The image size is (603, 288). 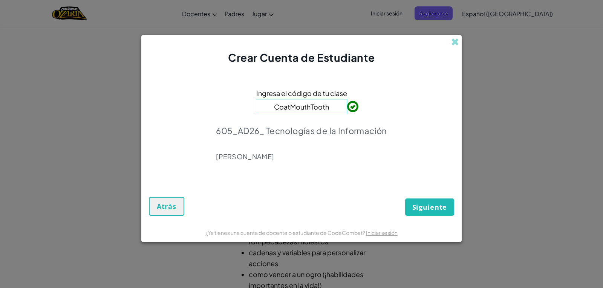 What do you see at coordinates (430, 207) in the screenshot?
I see `button: Siguiente` at bounding box center [430, 207].